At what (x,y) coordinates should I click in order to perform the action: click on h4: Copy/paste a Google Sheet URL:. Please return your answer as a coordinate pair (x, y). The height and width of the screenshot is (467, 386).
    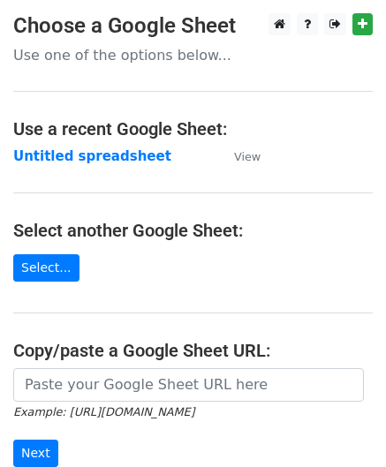
    Looking at the image, I should click on (193, 351).